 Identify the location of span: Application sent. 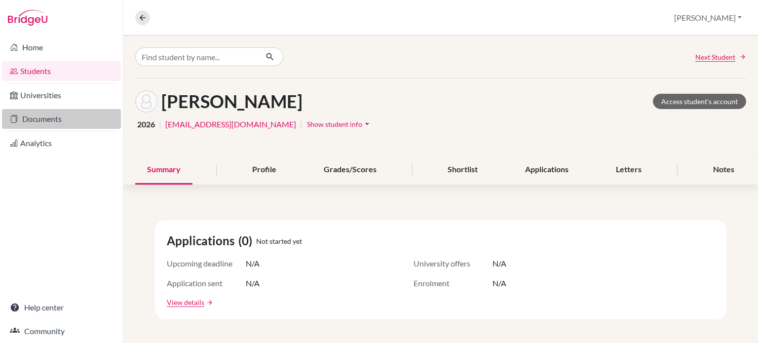
(206, 283).